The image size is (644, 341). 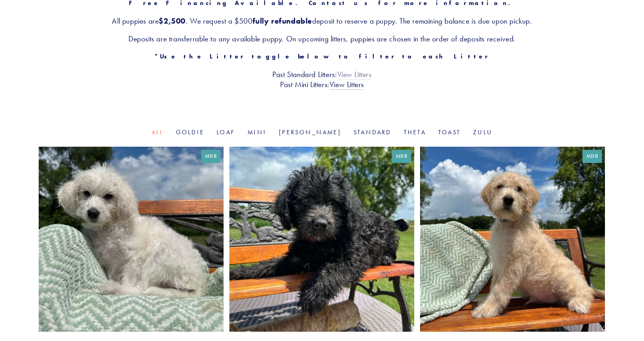 What do you see at coordinates (157, 132) in the screenshot?
I see `a: All` at bounding box center [157, 132].